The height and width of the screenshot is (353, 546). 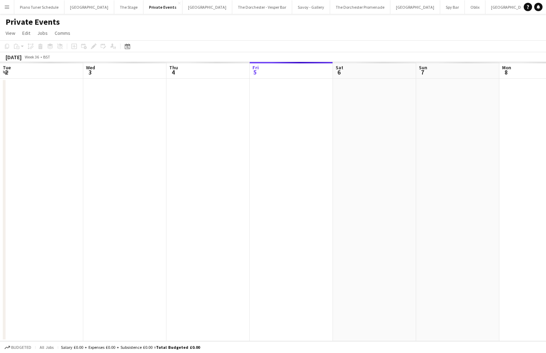 What do you see at coordinates (62, 33) in the screenshot?
I see `a: Comms` at bounding box center [62, 33].